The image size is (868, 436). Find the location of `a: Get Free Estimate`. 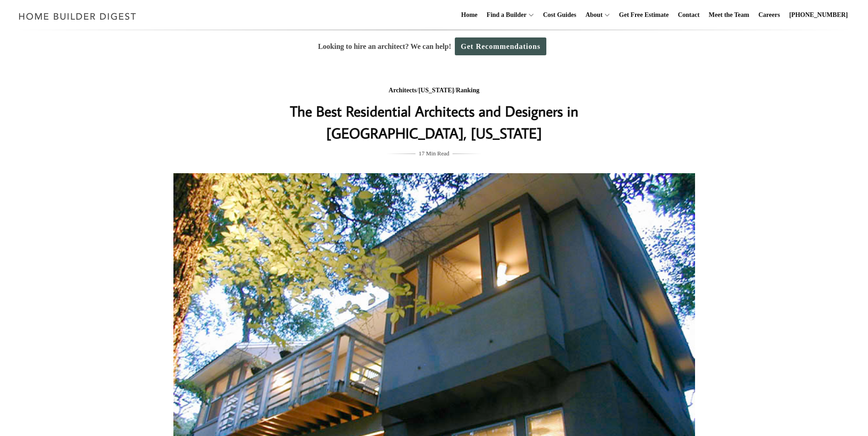

a: Get Free Estimate is located at coordinates (644, 15).